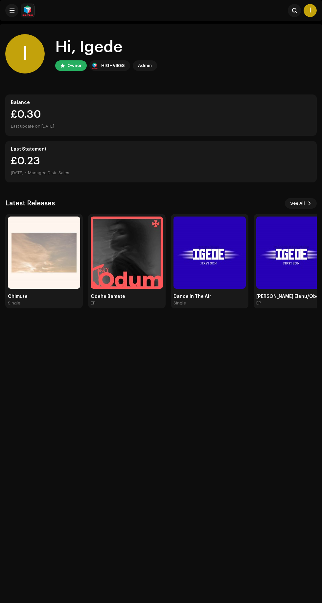 This screenshot has width=322, height=603. I want to click on div: Hi, Igede, so click(106, 47).